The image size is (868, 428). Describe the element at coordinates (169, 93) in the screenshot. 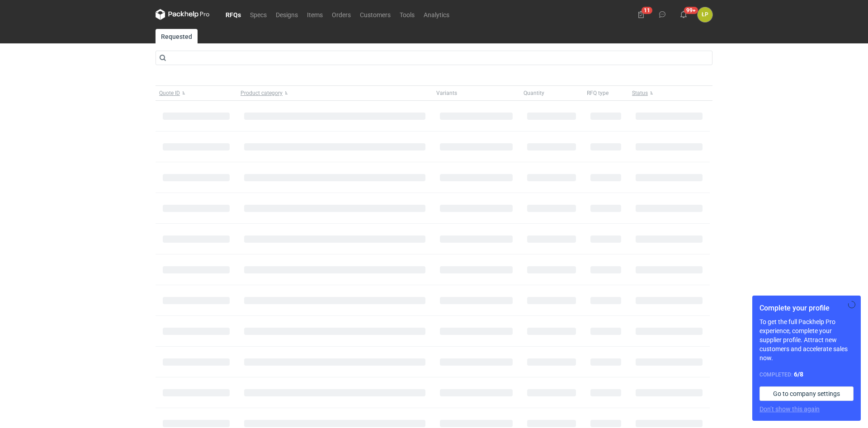

I see `span: Quote ID` at that location.